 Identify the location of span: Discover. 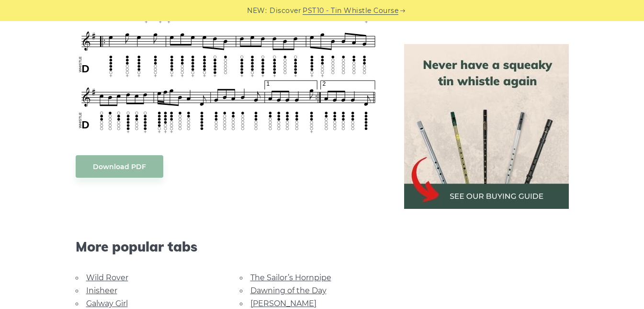
(285, 11).